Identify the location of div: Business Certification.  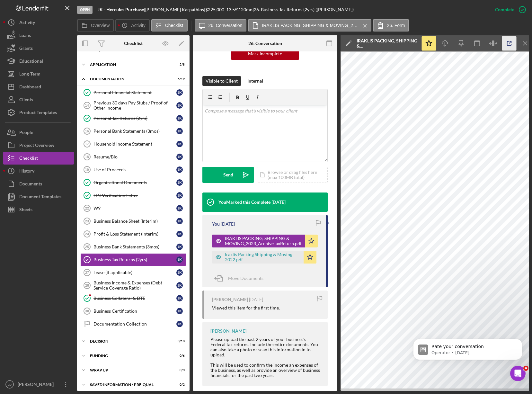
(135, 311).